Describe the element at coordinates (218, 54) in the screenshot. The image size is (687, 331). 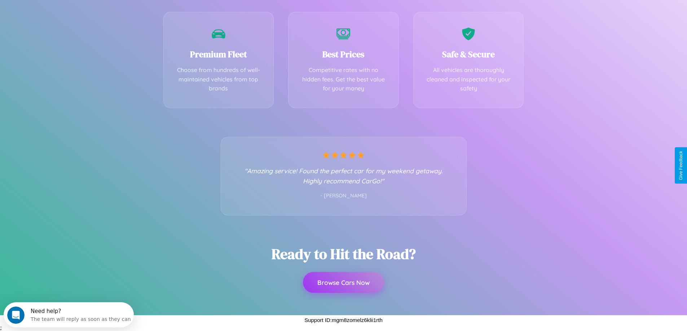
I see `h3: Premium Fleet` at that location.